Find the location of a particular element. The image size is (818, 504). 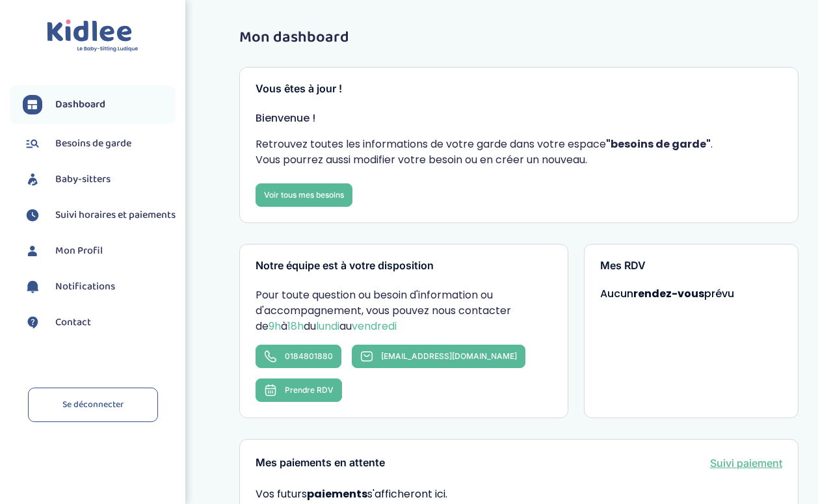

span: Suivi horaires et paiements is located at coordinates (115, 215).